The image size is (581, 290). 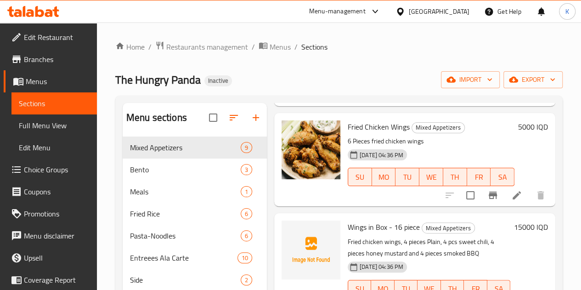 What do you see at coordinates (130, 47) in the screenshot?
I see `a: Home` at bounding box center [130, 47].